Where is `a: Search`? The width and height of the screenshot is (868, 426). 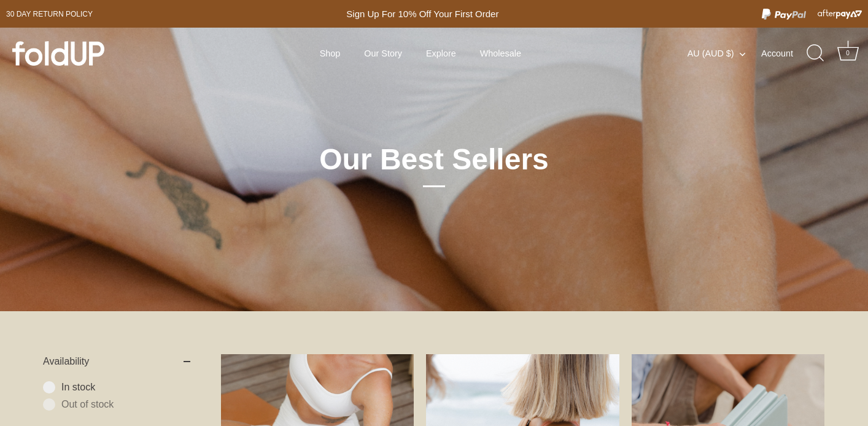
a: Search is located at coordinates (816, 53).